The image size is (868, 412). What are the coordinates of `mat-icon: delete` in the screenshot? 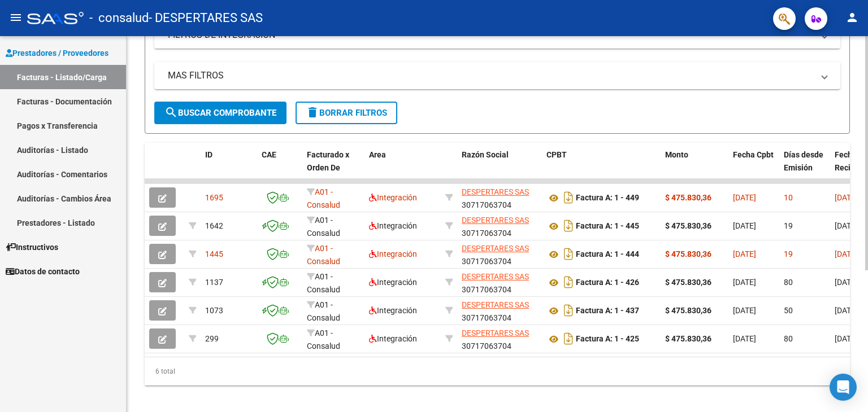 It's located at (312, 112).